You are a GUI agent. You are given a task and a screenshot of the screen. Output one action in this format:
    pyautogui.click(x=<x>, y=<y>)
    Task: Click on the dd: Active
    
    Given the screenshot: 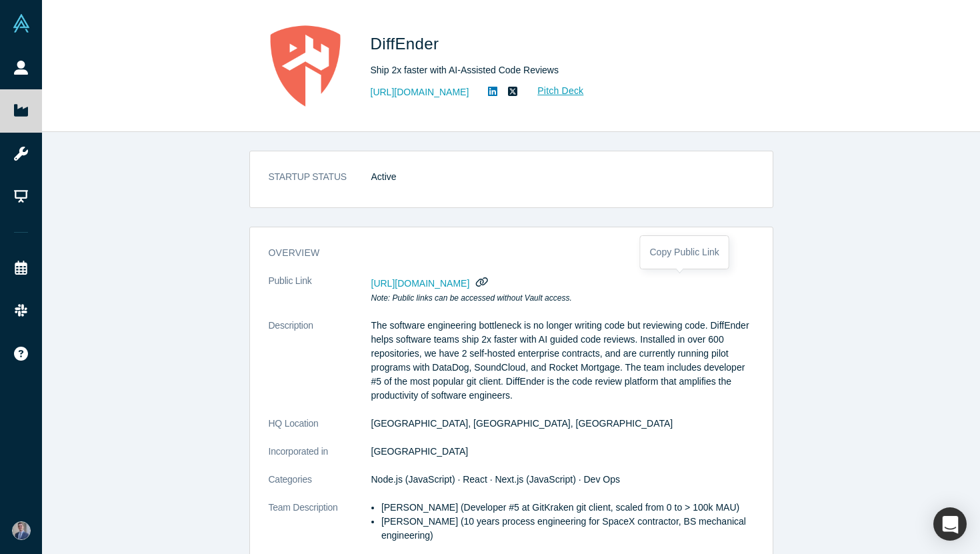 What is the action you would take?
    pyautogui.click(x=563, y=177)
    